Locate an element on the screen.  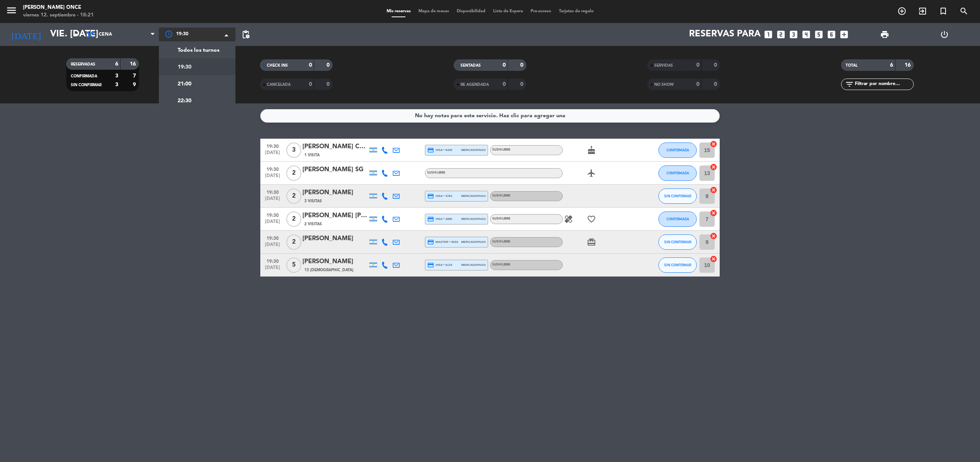
i: looks_4 is located at coordinates (806, 34).